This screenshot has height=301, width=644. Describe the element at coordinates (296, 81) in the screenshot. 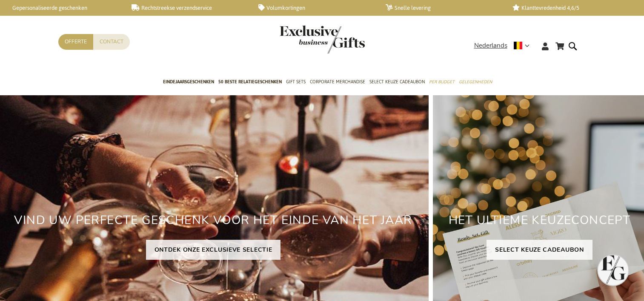

I see `span: Gift Sets` at that location.